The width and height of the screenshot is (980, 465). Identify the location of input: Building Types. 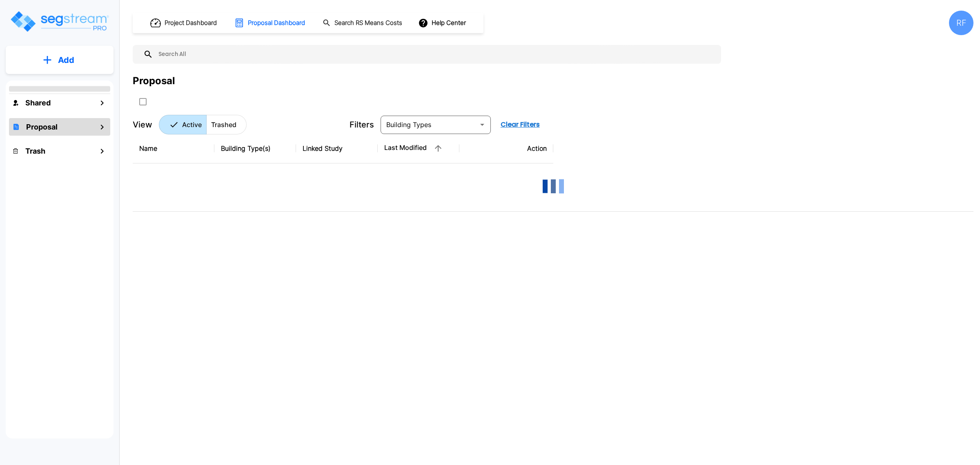
(429, 125).